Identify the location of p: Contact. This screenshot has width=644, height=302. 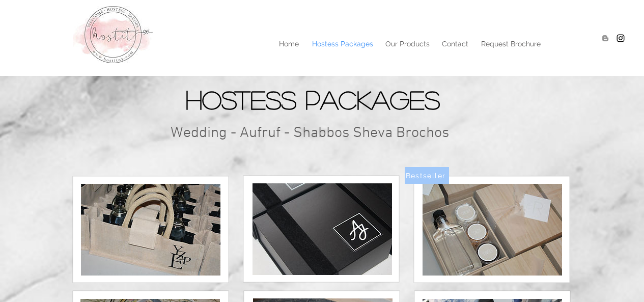
(455, 44).